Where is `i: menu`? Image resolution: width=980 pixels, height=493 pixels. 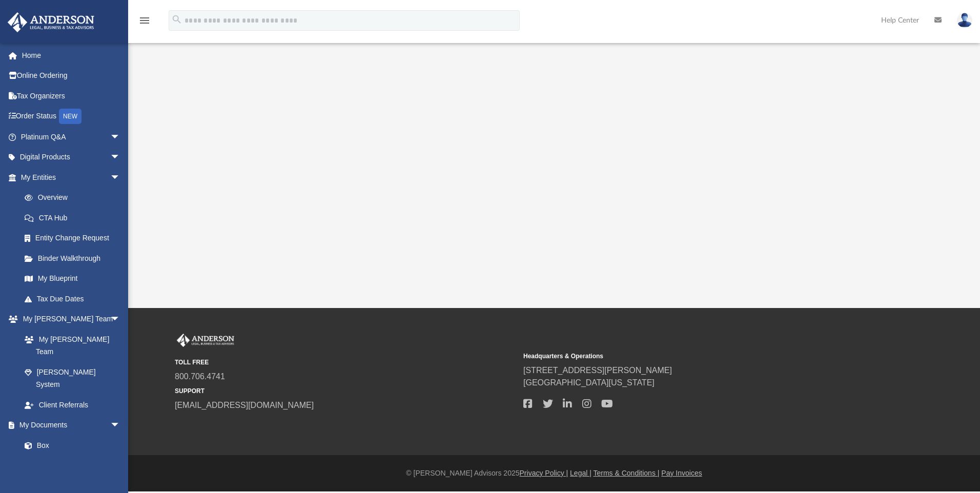
i: menu is located at coordinates (145, 21).